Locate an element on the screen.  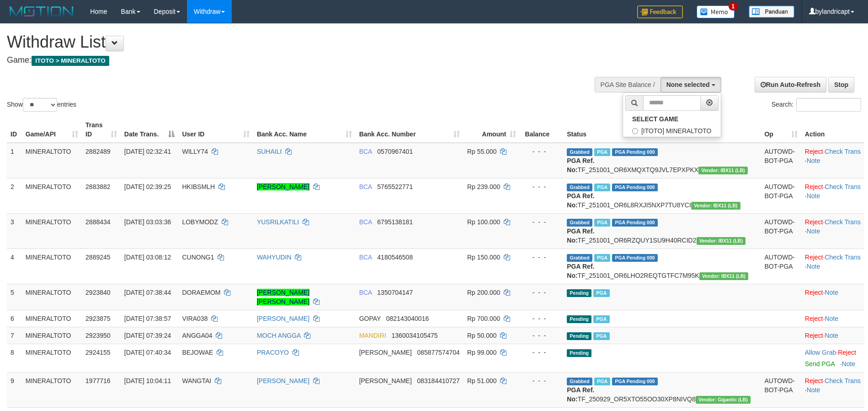
td: TF_251001_OR6LHO2REQTGTFC7M95K is located at coordinates (662, 266).